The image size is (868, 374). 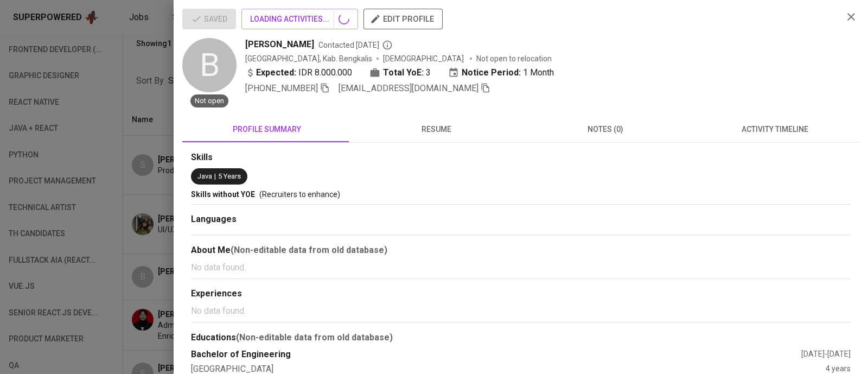 What do you see at coordinates (403, 73) in the screenshot?
I see `b: Total YoE:` at bounding box center [403, 73].